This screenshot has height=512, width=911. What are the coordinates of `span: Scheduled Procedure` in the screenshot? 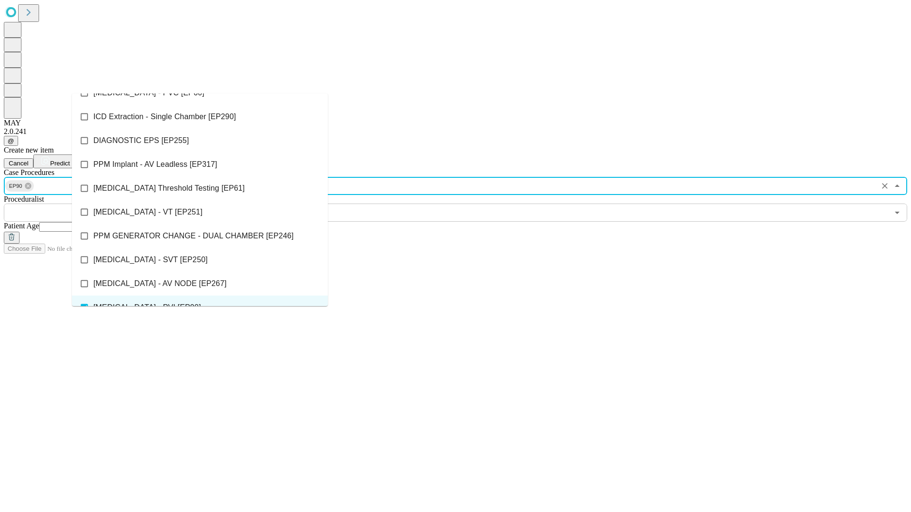 It's located at (29, 172).